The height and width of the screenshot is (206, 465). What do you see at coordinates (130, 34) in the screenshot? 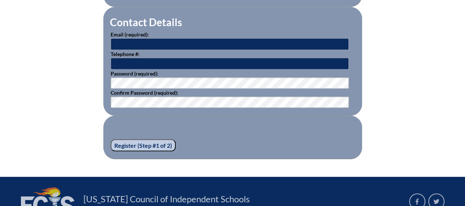
I see `label: Email (required):` at bounding box center [130, 34].